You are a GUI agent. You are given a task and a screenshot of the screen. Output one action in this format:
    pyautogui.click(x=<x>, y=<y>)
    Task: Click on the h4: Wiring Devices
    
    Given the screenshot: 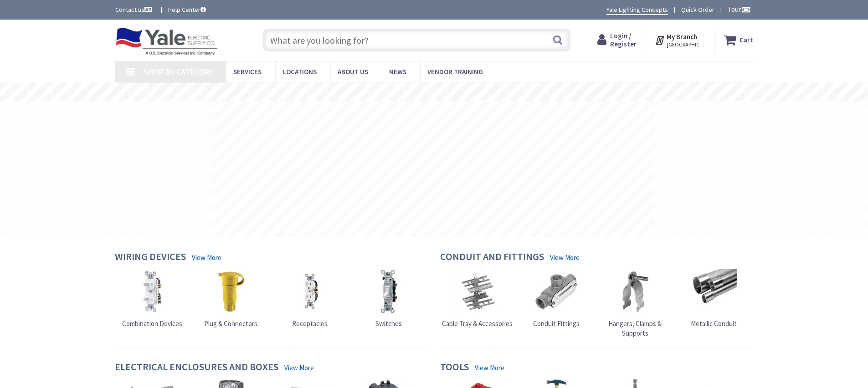 What is the action you would take?
    pyautogui.click(x=150, y=258)
    